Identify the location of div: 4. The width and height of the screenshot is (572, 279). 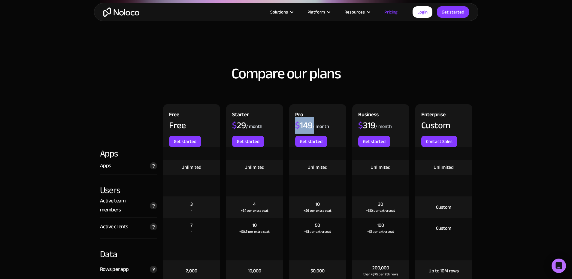
(254, 204).